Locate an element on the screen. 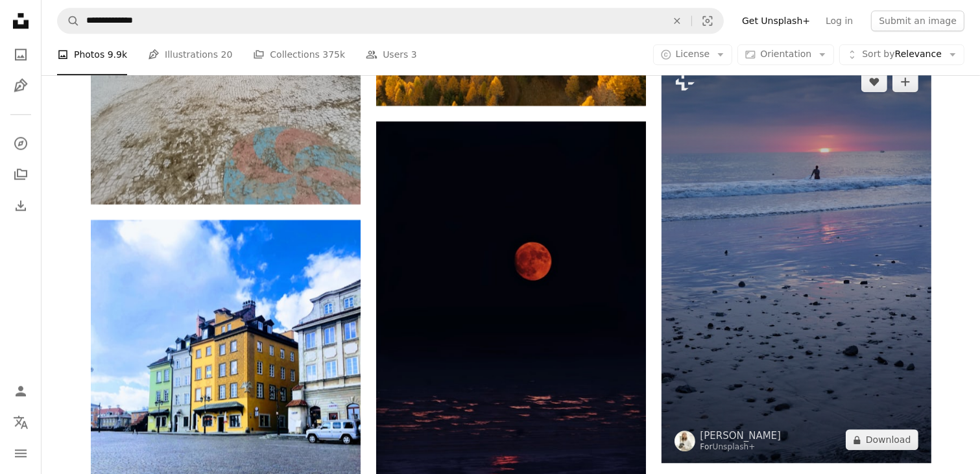 This screenshot has height=474, width=980. button: Visual search is located at coordinates (707, 21).